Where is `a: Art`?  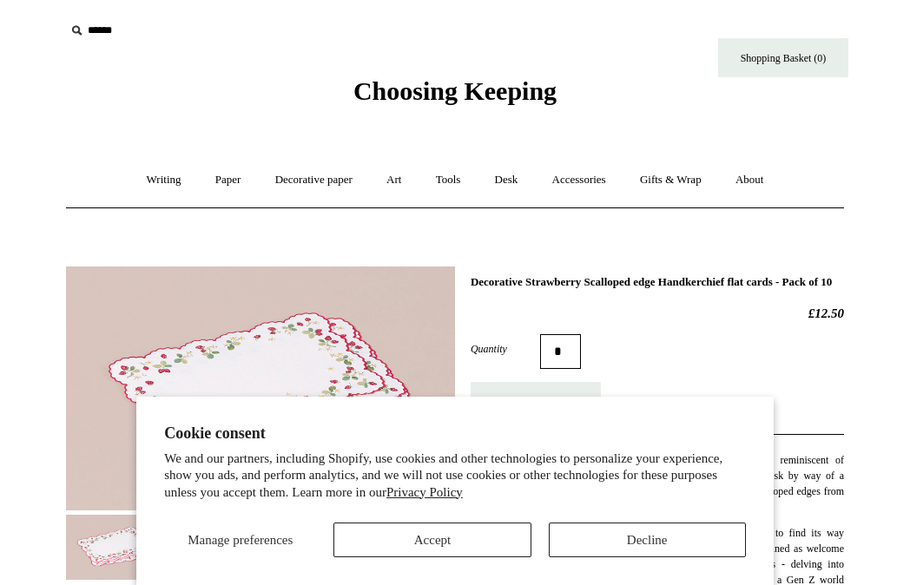 a: Art is located at coordinates (393, 180).